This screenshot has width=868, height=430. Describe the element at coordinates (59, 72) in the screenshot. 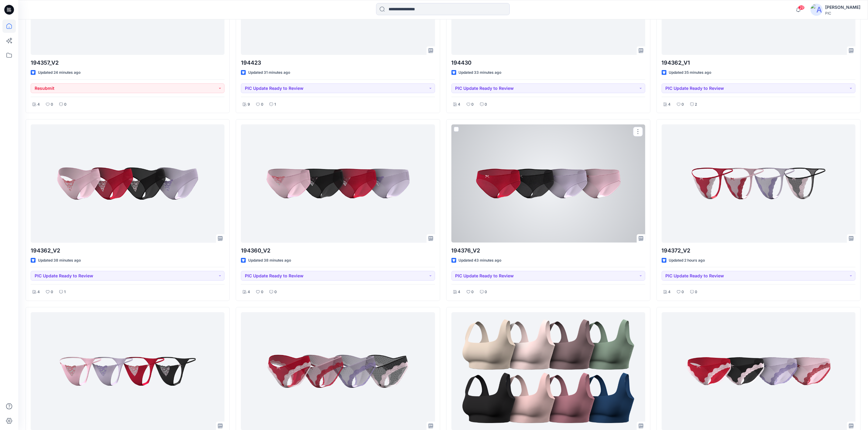

I see `p: Updated 24 minutes ago` at that location.